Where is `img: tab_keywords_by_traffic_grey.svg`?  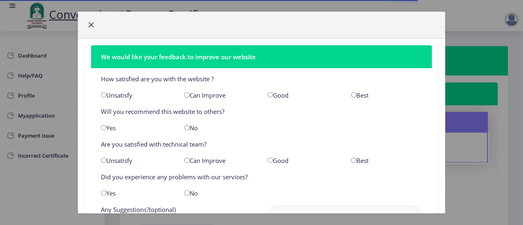
img: tab_keywords_by_traffic_grey.svg is located at coordinates (85, 51).